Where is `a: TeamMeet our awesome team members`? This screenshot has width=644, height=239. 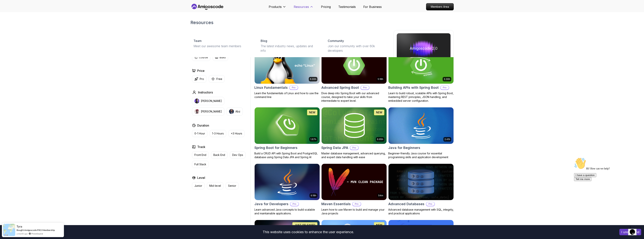 a: TeamMeet our awesome team members is located at coordinates (223, 44).